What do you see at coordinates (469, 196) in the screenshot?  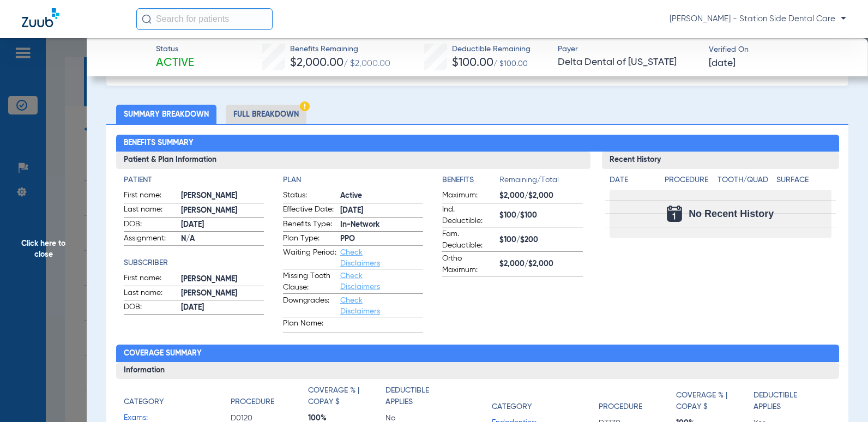 I see `span: Maximum:` at bounding box center [469, 196].